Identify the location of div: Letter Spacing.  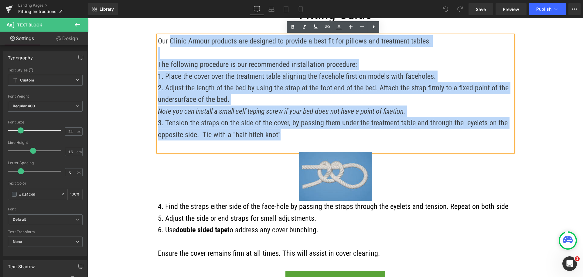
(45, 163).